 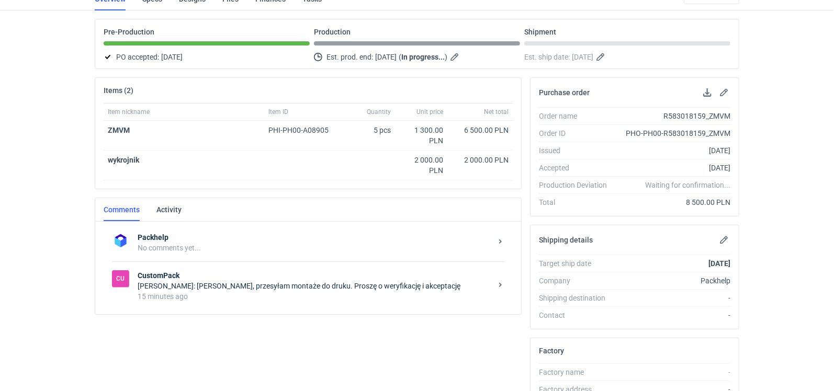 What do you see at coordinates (423, 57) in the screenshot?
I see `strong: In progress...` at bounding box center [423, 57].